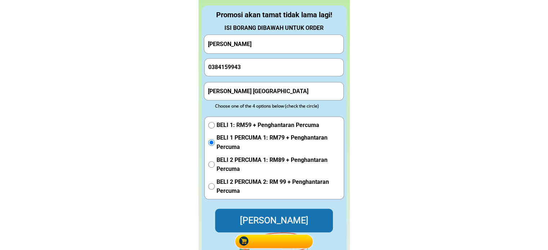 The width and height of the screenshot is (548, 250). What do you see at coordinates (274, 28) in the screenshot?
I see `div: ISI BORANG DIBAWAH UNTUK ORDER` at bounding box center [274, 28].